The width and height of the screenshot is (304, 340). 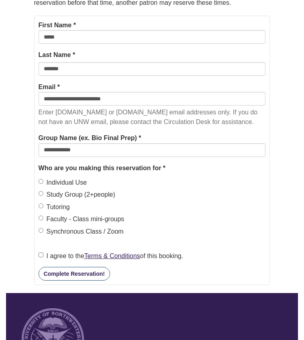 I want to click on a: Terms & Conditions, so click(x=112, y=256).